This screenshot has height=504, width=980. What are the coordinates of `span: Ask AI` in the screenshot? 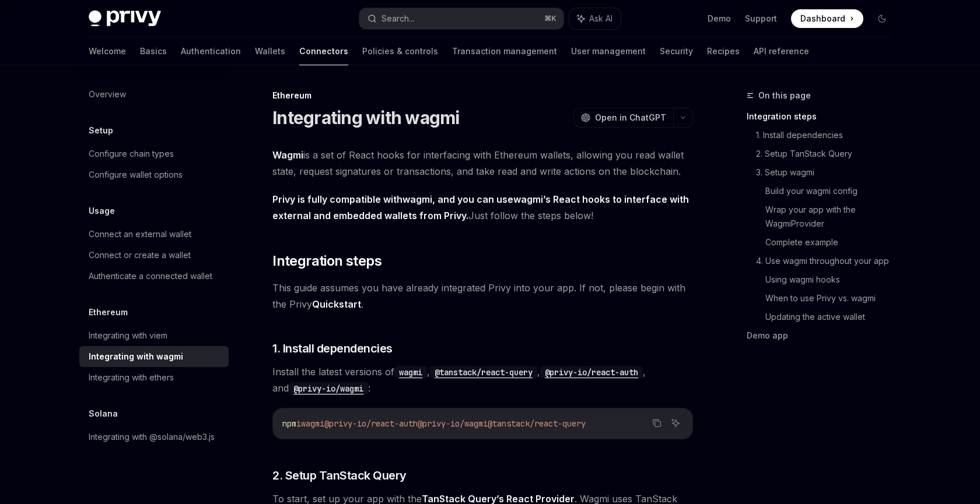 It's located at (600, 18).